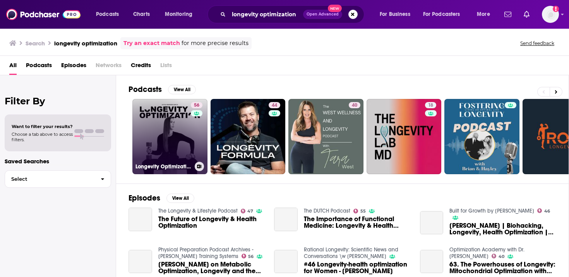 This screenshot has width=569, height=277. Describe the element at coordinates (43, 14) in the screenshot. I see `img: Podchaser - Follow, Share and Rate Podcasts` at that location.